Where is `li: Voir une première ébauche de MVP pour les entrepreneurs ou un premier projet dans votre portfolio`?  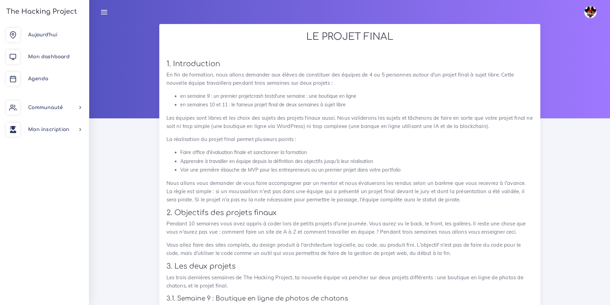
li: Voir une première ébauche de MVP pour les entrepreneurs ou un premier projet dans votre portfolio is located at coordinates (357, 170).